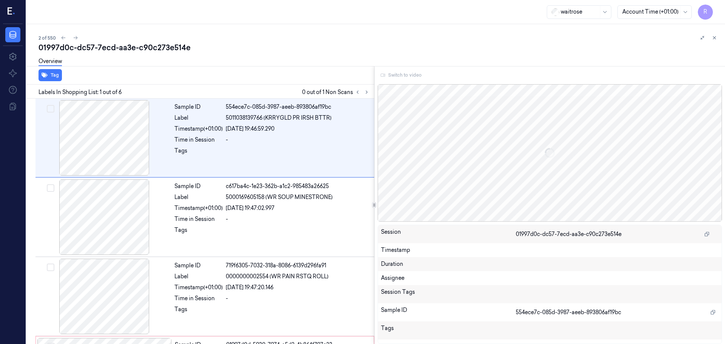  Describe the element at coordinates (336, 92) in the screenshot. I see `span: 0 out of 1 Non Scans` at that location.